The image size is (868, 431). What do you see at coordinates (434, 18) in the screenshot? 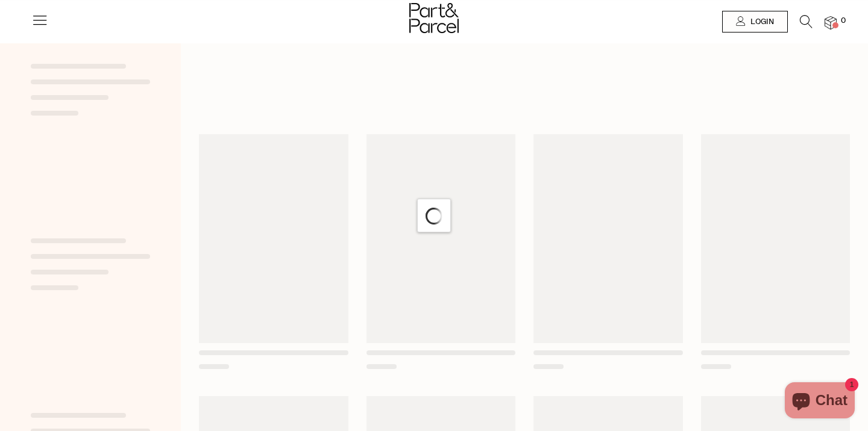
I see `img: Part&Parcel` at bounding box center [434, 18].